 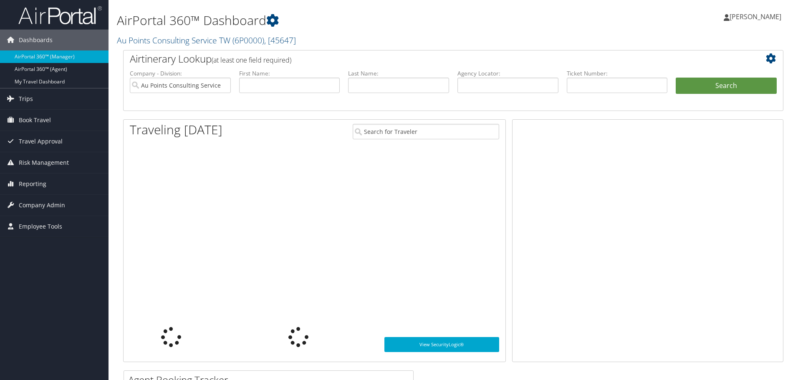 What do you see at coordinates (508, 73) in the screenshot?
I see `label: Agency Locator:` at bounding box center [508, 73].